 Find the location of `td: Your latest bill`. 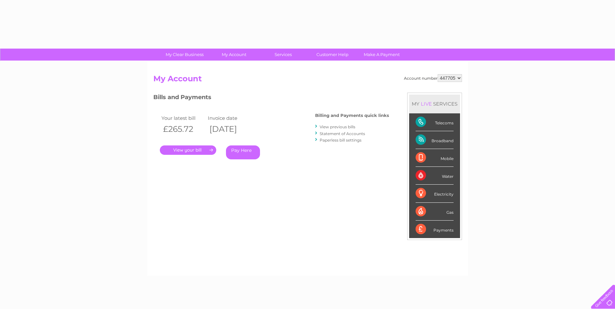

td: Your latest bill is located at coordinates (183, 118).